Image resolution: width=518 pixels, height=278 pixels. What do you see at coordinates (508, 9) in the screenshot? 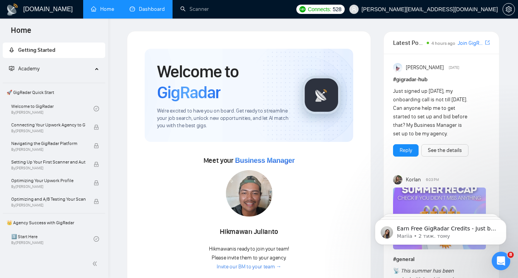
I see `span: setting` at bounding box center [508, 9].